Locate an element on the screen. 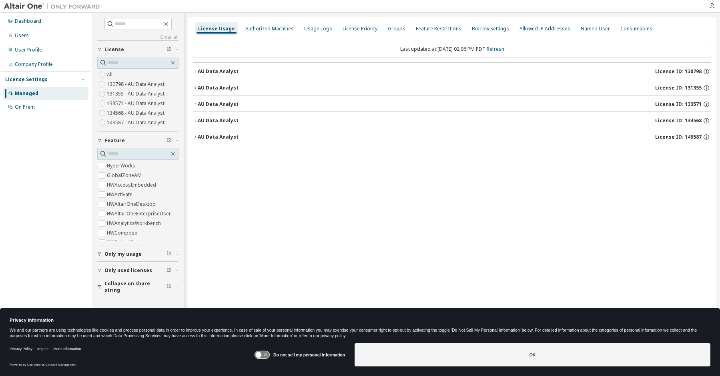 This screenshot has width=720, height=376. button: AU Data AnalystLicense ID: 149587 is located at coordinates (452, 137).